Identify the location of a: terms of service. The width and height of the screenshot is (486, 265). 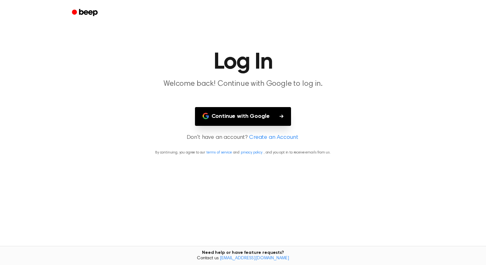
(219, 153).